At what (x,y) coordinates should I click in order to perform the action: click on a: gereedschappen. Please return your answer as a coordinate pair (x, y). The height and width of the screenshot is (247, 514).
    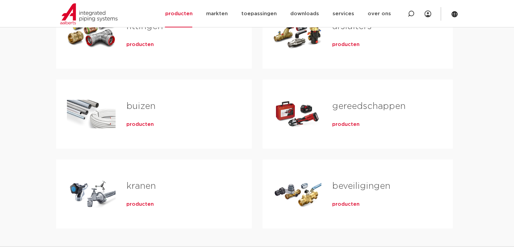
    Looking at the image, I should click on (369, 106).